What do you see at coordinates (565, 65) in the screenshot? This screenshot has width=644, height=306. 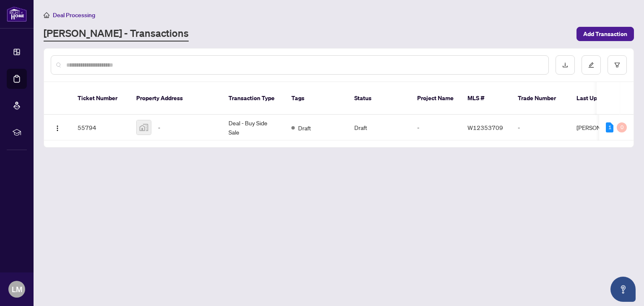 I see `button: download` at bounding box center [565, 65].